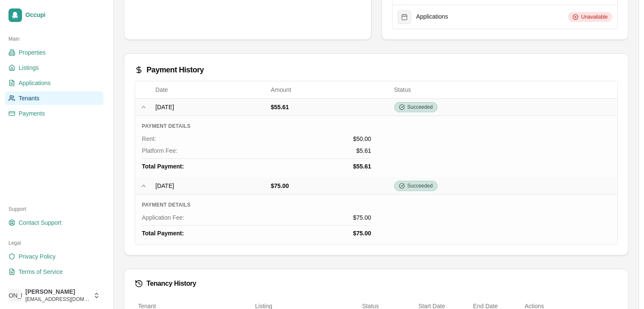 The width and height of the screenshot is (644, 309). I want to click on span: Properties, so click(32, 52).